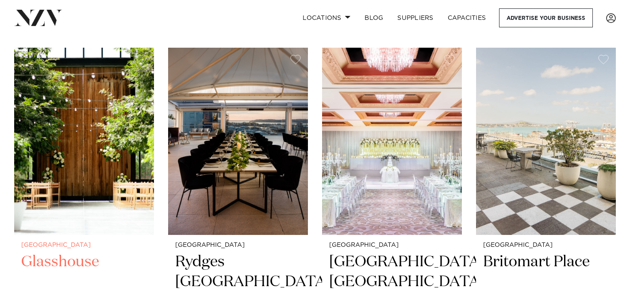  Describe the element at coordinates (374, 18) in the screenshot. I see `a: BLOG` at that location.